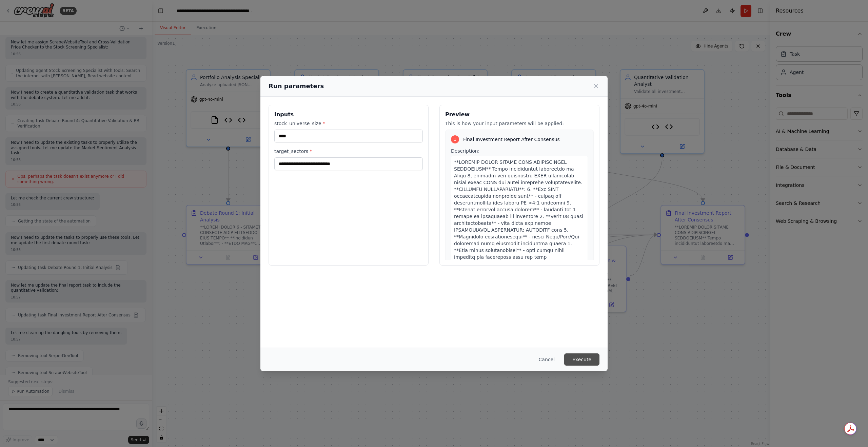  I want to click on span: Final Investment Report After Consensus, so click(512, 139).